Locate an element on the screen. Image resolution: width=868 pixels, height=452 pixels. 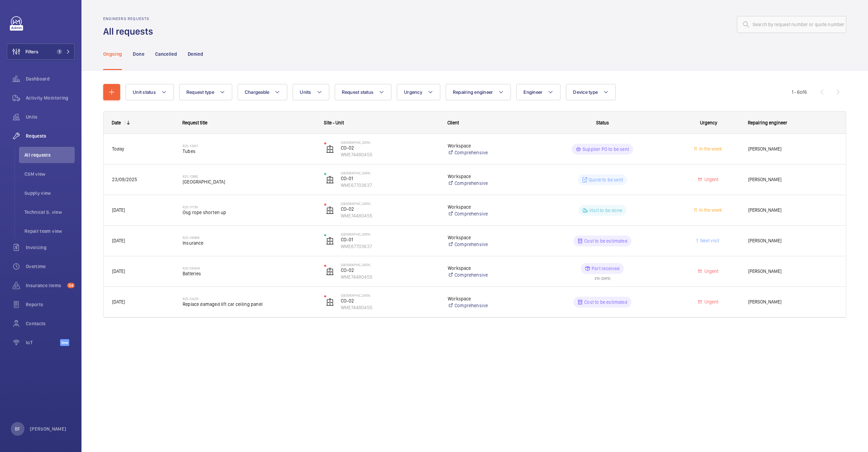
span: Insurance items is located at coordinates (45, 285).